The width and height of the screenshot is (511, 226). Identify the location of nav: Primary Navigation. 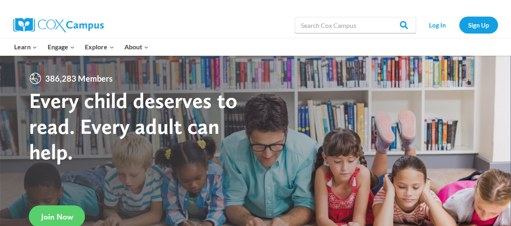
(82, 47).